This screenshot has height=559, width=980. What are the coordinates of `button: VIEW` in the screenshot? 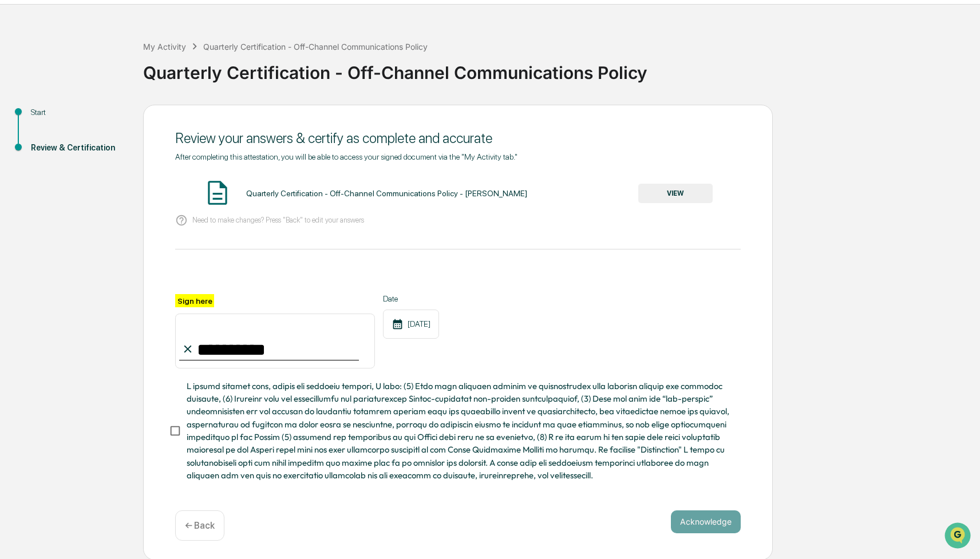 It's located at (675, 193).